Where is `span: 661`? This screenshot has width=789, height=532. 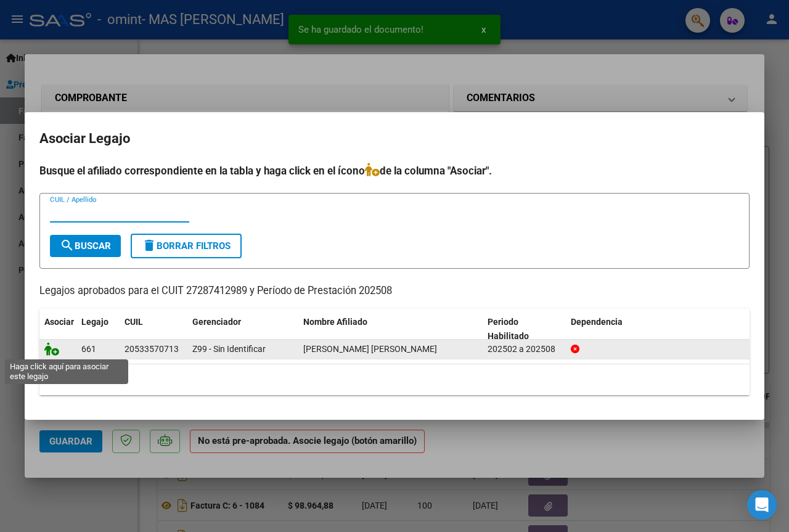
span: 661 is located at coordinates (88, 349).